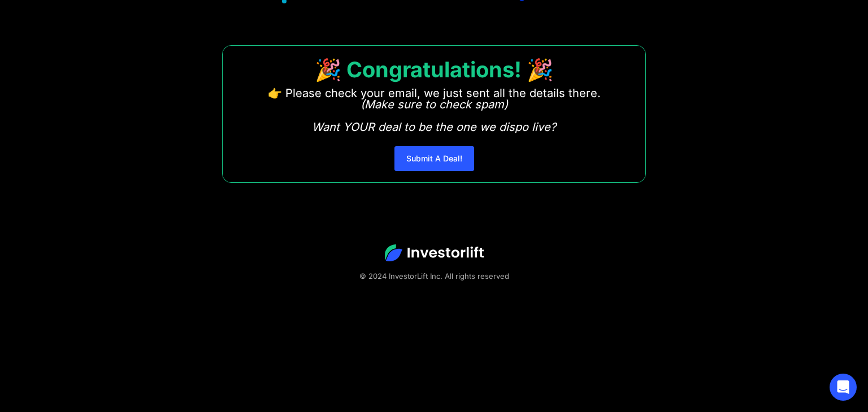 The height and width of the screenshot is (412, 868). I want to click on em: (Make sure to check spam) Want YOUR deal to be the one we dispo live?, so click(434, 116).